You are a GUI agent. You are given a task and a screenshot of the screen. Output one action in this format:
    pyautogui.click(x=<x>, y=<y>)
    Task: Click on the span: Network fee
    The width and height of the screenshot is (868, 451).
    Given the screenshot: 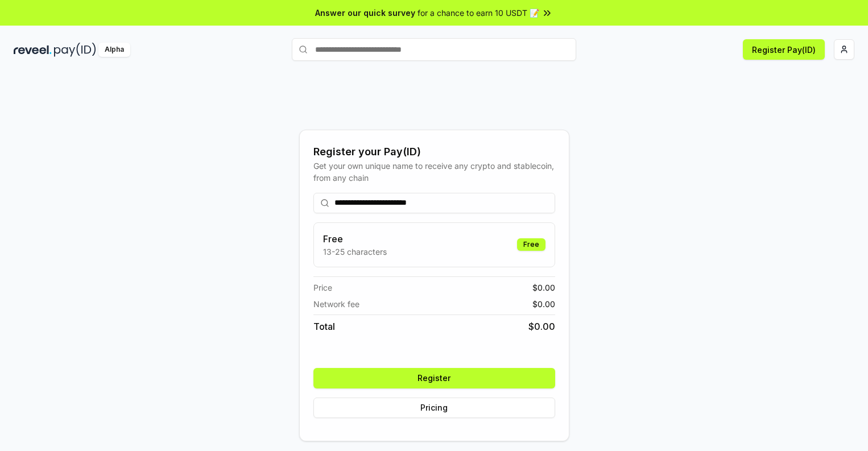 What is the action you would take?
    pyautogui.click(x=336, y=304)
    